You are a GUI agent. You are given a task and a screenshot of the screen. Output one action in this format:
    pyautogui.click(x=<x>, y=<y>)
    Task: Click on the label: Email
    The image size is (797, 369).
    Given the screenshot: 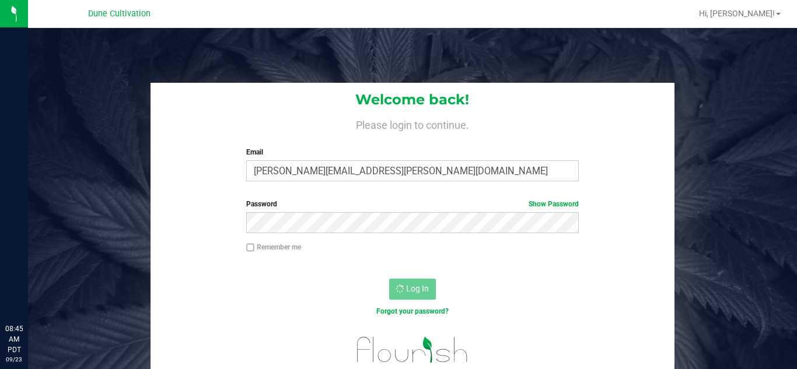 What is the action you would take?
    pyautogui.click(x=412, y=152)
    